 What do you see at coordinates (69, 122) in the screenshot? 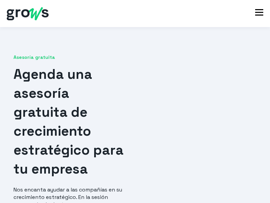
I see `h1: Agenda una asesoría gratuita de crecimiento estratégico para tu empresa` at bounding box center [69, 122].